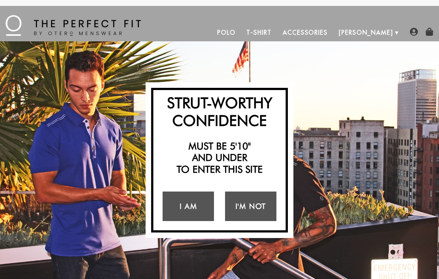 This screenshot has width=439, height=279. What do you see at coordinates (251, 207) in the screenshot?
I see `a: I'm Not` at bounding box center [251, 207].